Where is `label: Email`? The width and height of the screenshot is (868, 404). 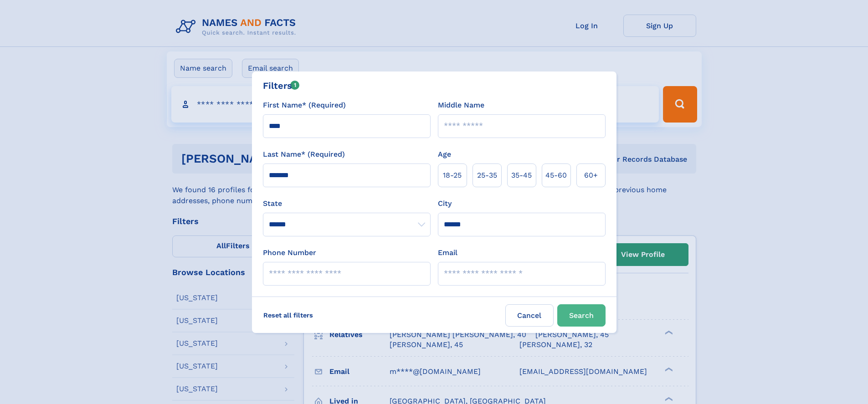 label: Email is located at coordinates (447, 252).